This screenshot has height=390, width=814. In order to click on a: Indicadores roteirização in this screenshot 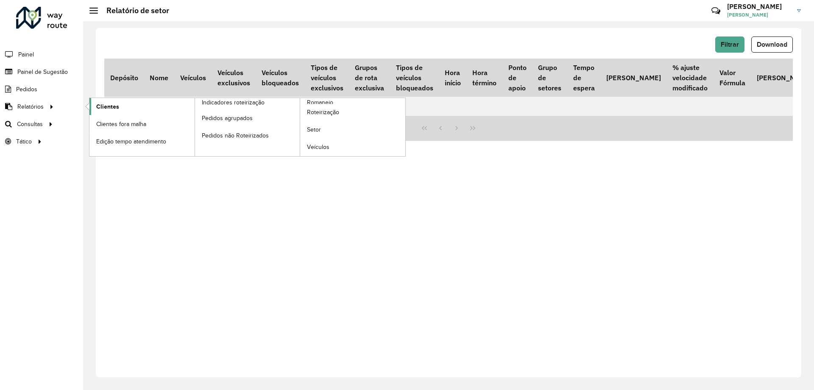, I will do `click(195, 127)`.